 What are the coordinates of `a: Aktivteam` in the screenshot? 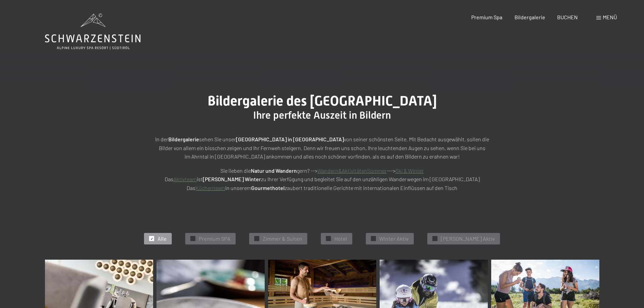 It's located at (185, 179).